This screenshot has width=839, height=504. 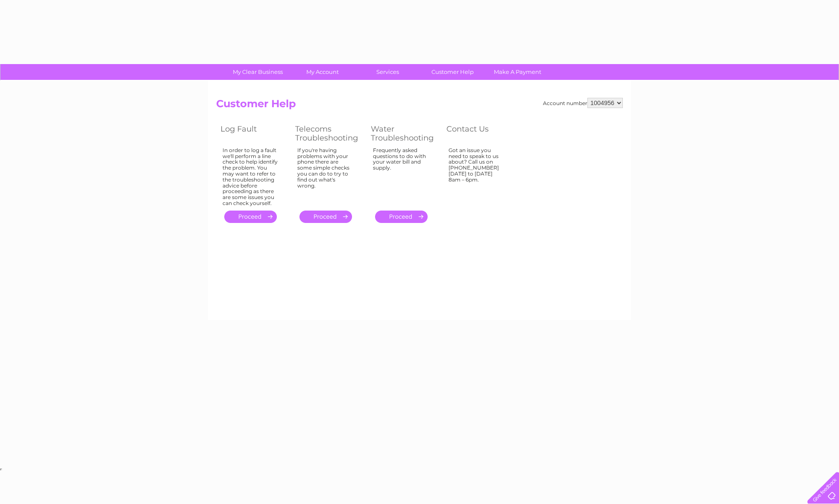 I want to click on a: Customer Help, so click(x=453, y=72).